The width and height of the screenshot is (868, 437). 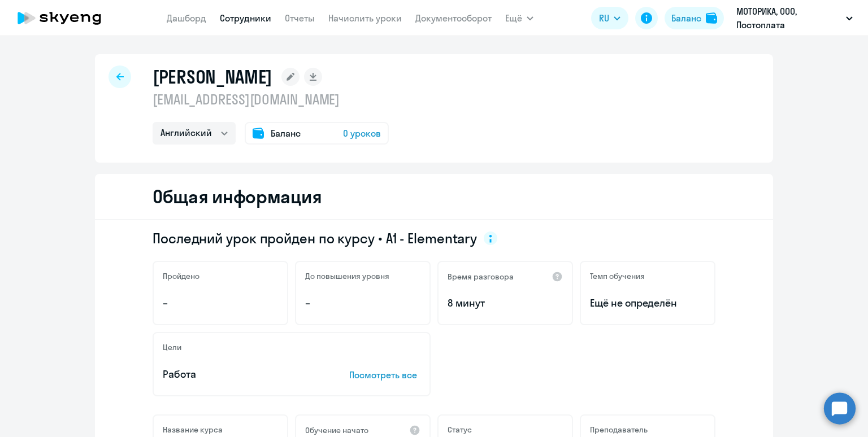 What do you see at coordinates (794, 18) in the screenshot?
I see `button: МОТОРИКА, ООО, Постоплата` at bounding box center [794, 18].